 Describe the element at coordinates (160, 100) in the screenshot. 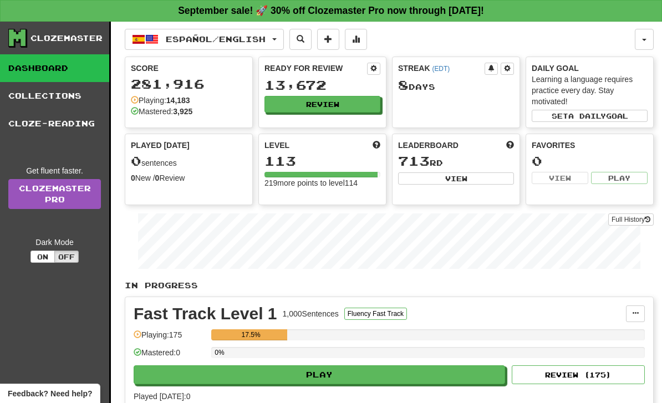

I see `div: Playing:` at that location.